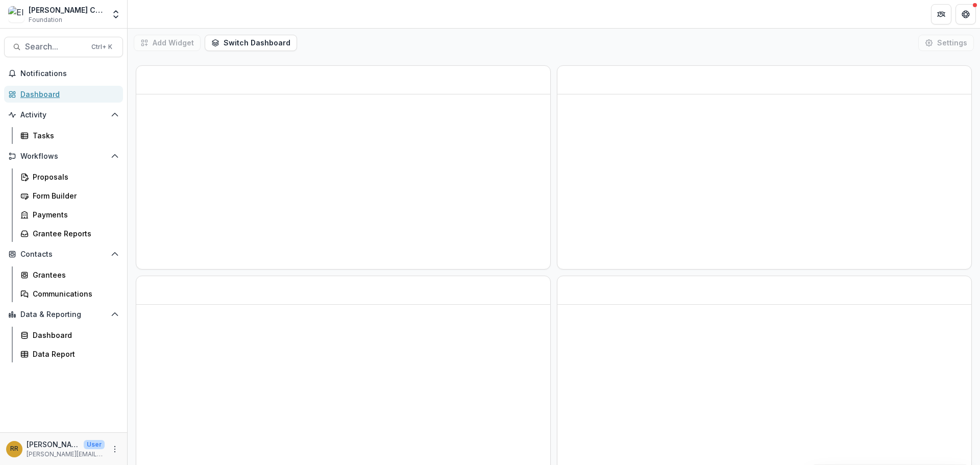 Image resolution: width=980 pixels, height=465 pixels. I want to click on nav: breadcrumb, so click(153, 14).